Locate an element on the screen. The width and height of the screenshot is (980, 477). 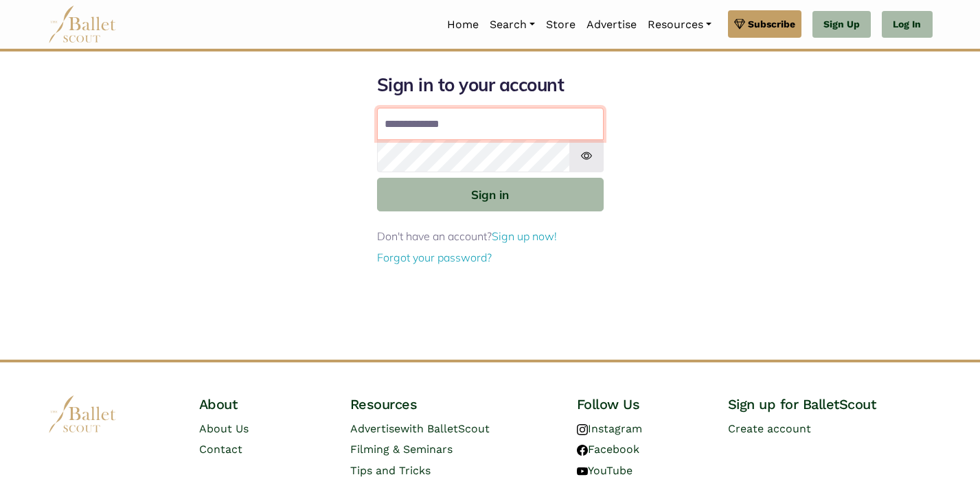
a: Instagram is located at coordinates (610, 428).